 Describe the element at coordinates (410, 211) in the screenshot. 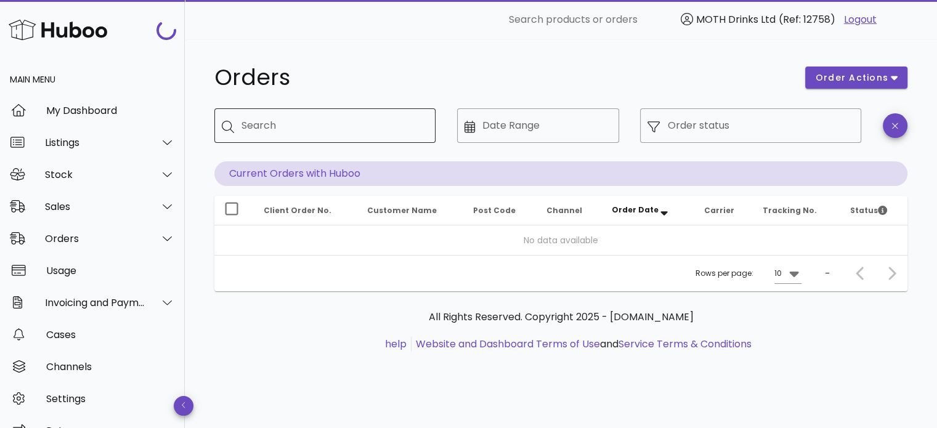

I see `th: Customer Name` at that location.